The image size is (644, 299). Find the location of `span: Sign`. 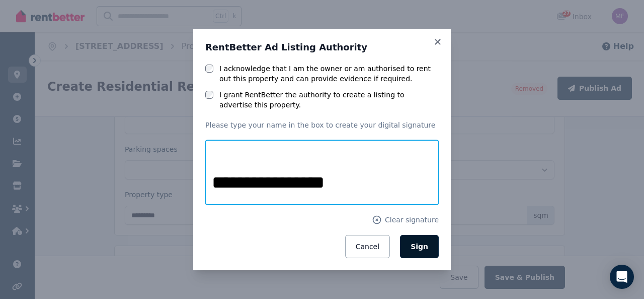

span: Sign is located at coordinates (419, 246).